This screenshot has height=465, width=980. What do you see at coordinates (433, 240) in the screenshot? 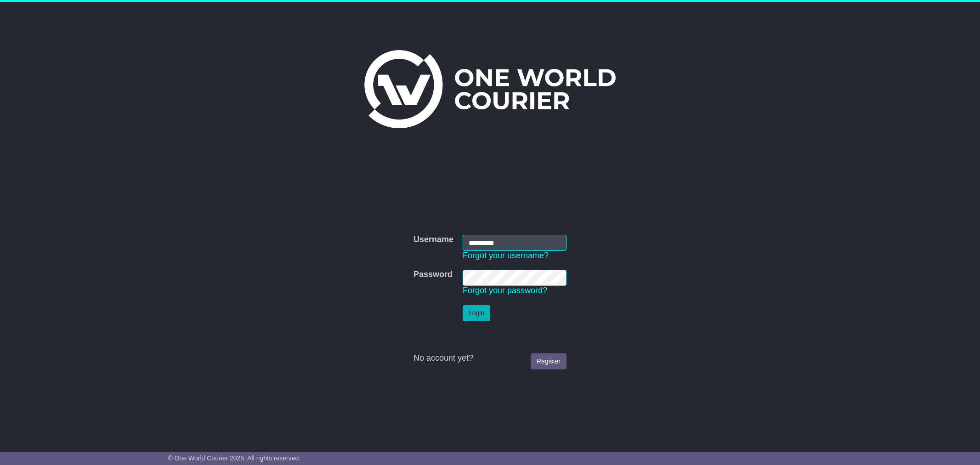
I see `label: Username` at bounding box center [433, 240].